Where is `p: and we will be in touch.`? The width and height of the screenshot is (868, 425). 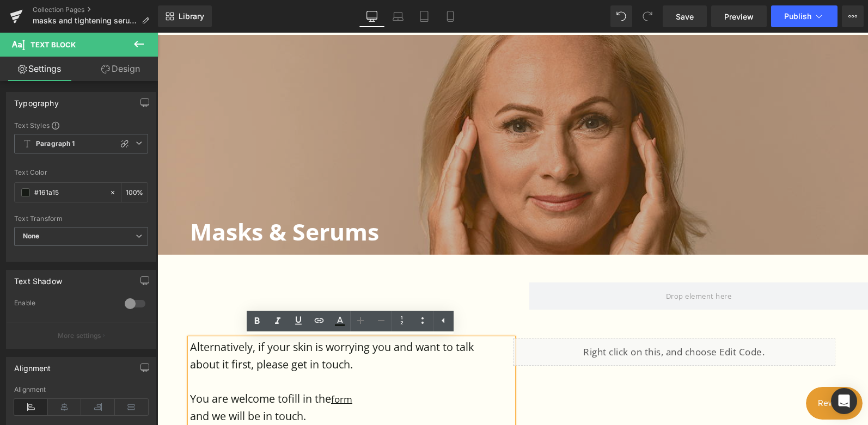 p: and we will be in touch. is located at coordinates (187, 384).